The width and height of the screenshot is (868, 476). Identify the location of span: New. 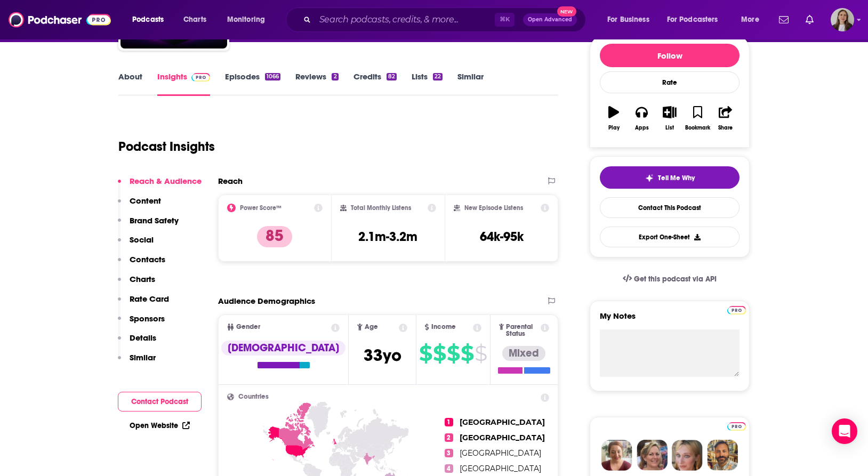
(566, 11).